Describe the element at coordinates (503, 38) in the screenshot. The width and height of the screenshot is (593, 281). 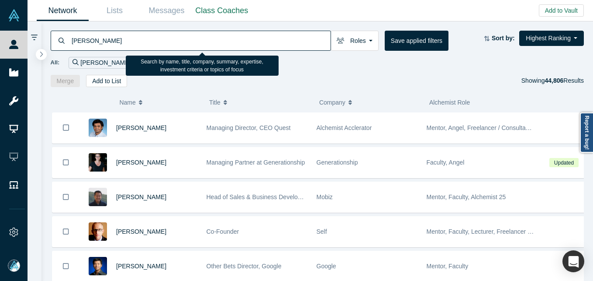
I see `strong: Sort by:` at that location.